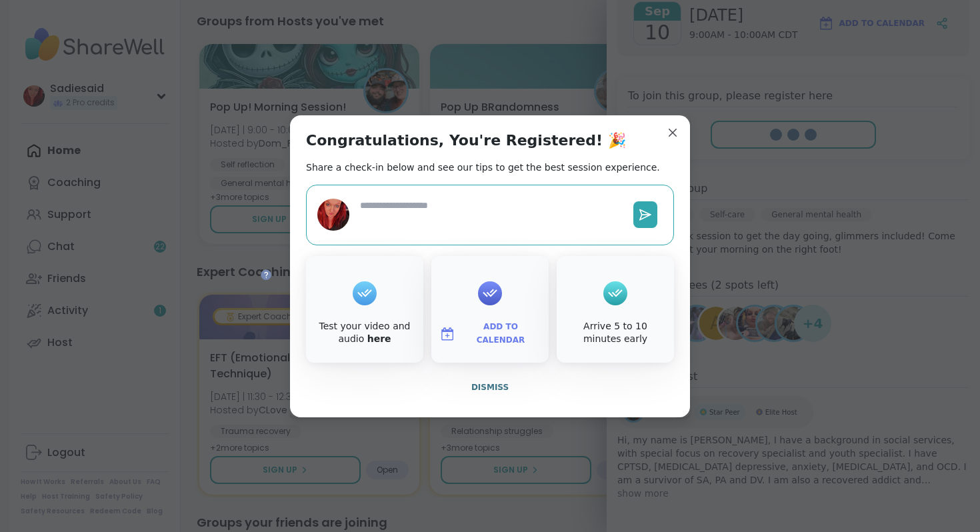 The width and height of the screenshot is (980, 532). Describe the element at coordinates (483, 168) in the screenshot. I see `h2: Share a check-in below and see our tips to get the best session experience.` at that location.